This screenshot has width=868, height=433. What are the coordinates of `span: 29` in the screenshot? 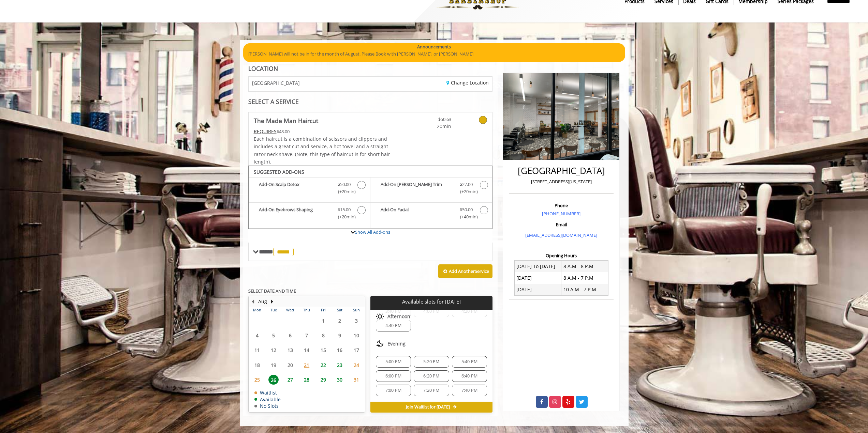 It's located at (323, 380).